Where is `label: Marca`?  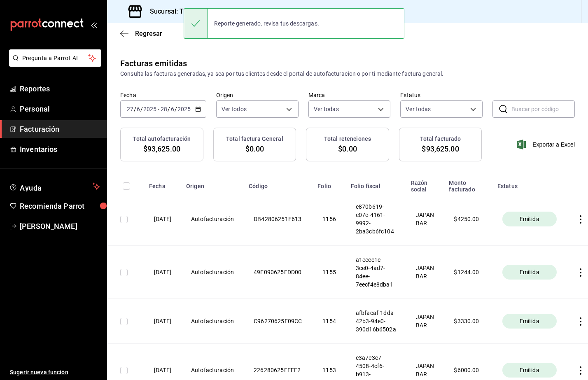
label: Marca is located at coordinates (350, 95).